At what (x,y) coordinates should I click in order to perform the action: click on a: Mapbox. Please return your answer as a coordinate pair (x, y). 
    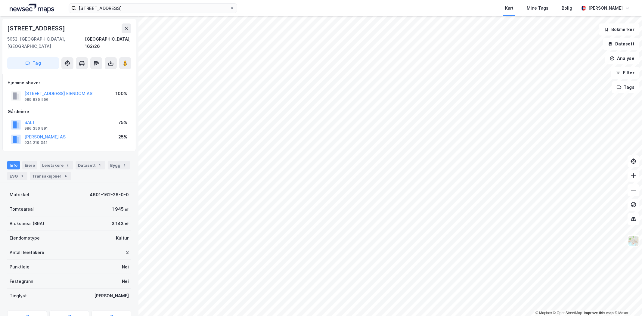
    Looking at the image, I should click on (544, 313).